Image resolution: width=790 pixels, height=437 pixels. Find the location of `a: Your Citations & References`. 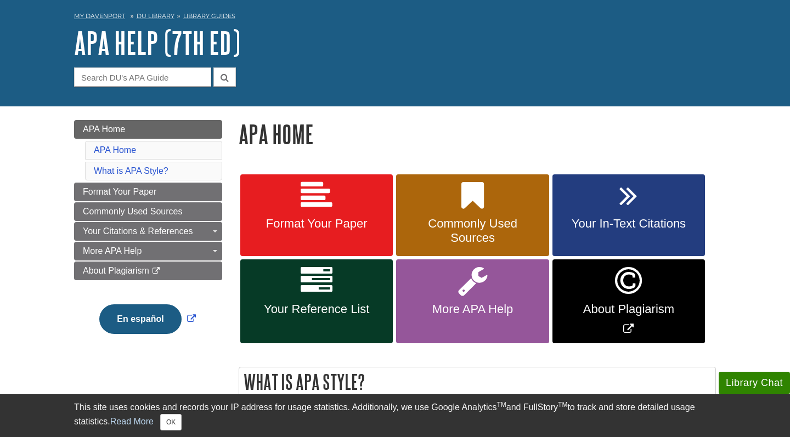

a: Your Citations & References is located at coordinates (148, 231).